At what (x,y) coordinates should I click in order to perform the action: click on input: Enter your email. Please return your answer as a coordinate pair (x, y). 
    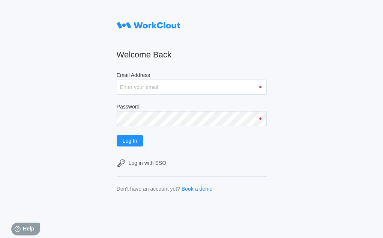
    Looking at the image, I should click on (192, 87).